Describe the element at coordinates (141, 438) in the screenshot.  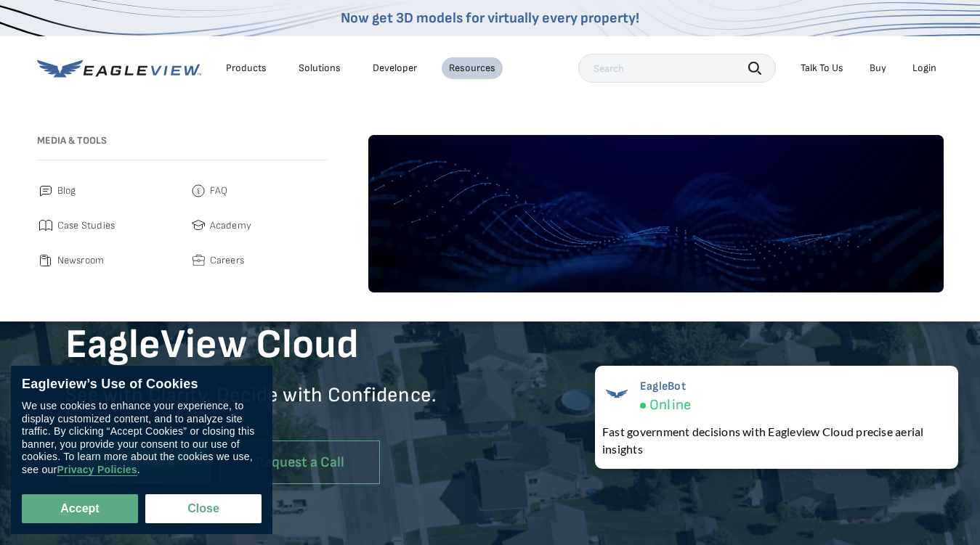
I see `div: We use cookies to enhance your experience, to display customized content, and to analyze site tra...` at that location.